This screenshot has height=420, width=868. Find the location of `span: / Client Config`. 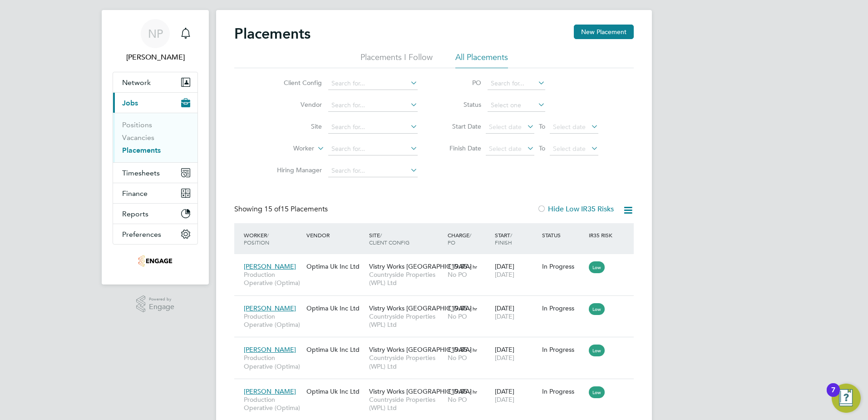

span: / Client Config is located at coordinates (389, 239).